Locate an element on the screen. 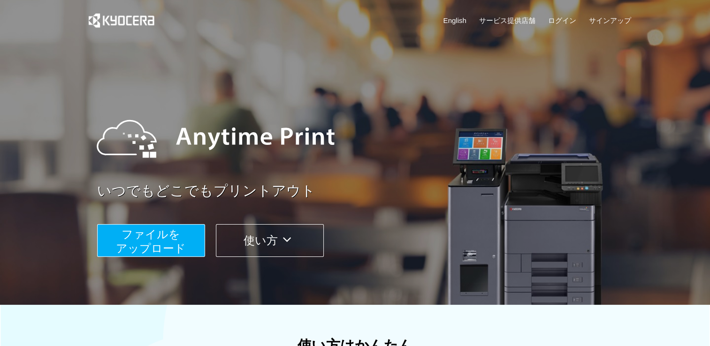 This screenshot has width=710, height=346. a: サービス提供店舗 is located at coordinates (507, 20).